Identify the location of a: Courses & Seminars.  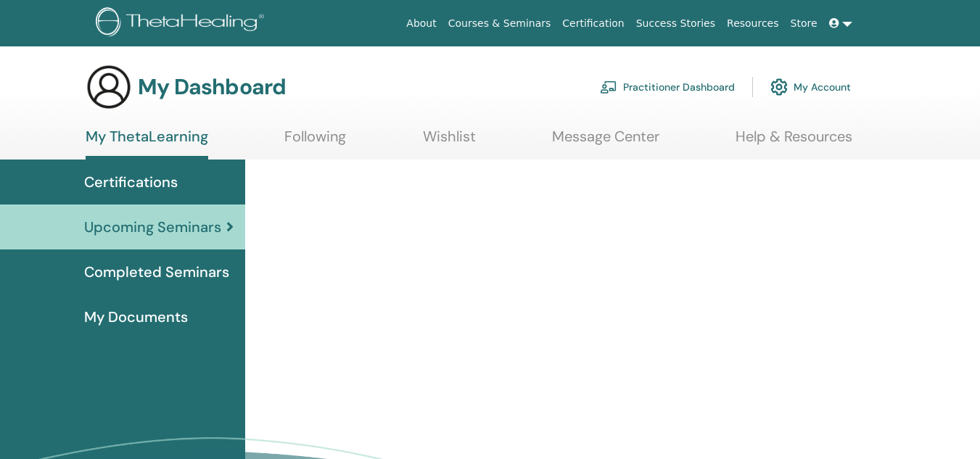
(500, 23).